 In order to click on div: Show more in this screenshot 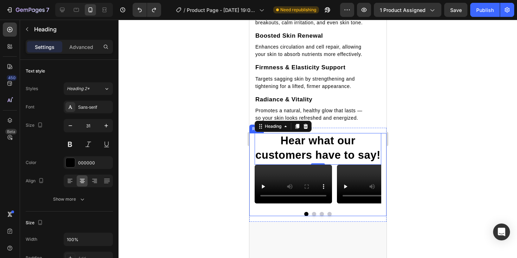, I will do `click(69, 199)`.